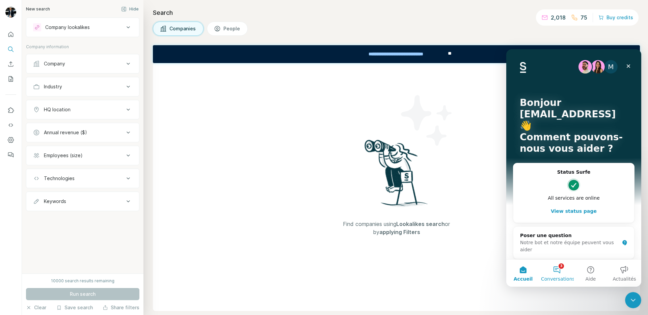 The image size is (648, 315). I want to click on span: People, so click(232, 29).